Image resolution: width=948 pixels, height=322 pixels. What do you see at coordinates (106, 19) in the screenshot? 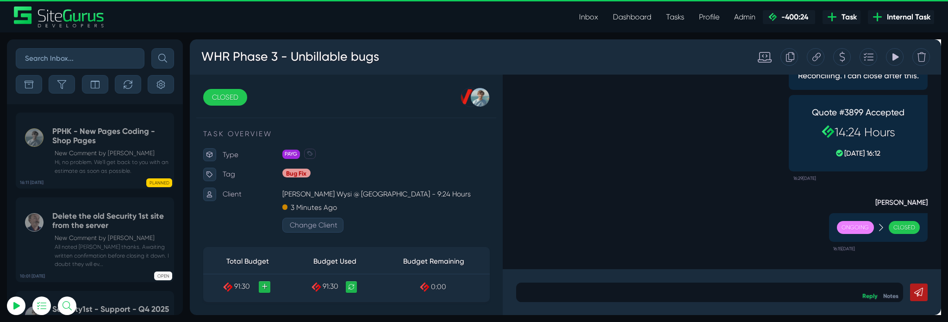
I see `h3: WHR Phase 3 - Unbillable bugs` at bounding box center [106, 19].